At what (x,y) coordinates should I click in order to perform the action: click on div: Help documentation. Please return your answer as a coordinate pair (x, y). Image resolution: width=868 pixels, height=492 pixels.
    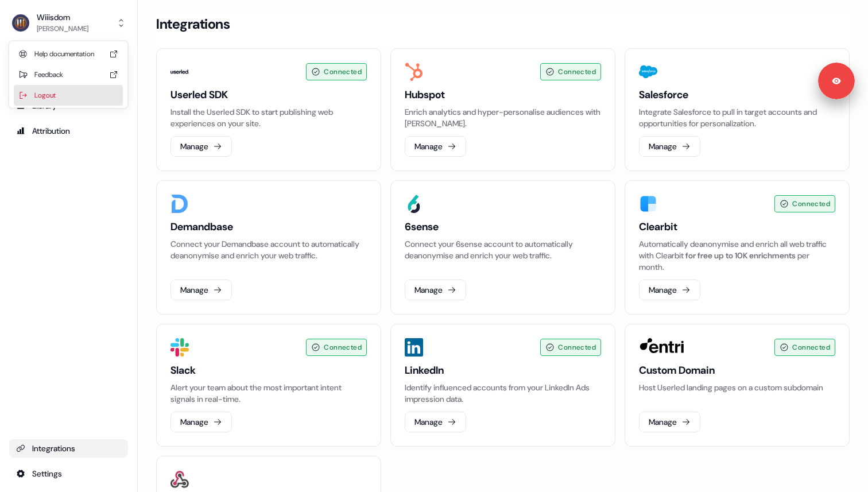
    Looking at the image, I should click on (68, 54).